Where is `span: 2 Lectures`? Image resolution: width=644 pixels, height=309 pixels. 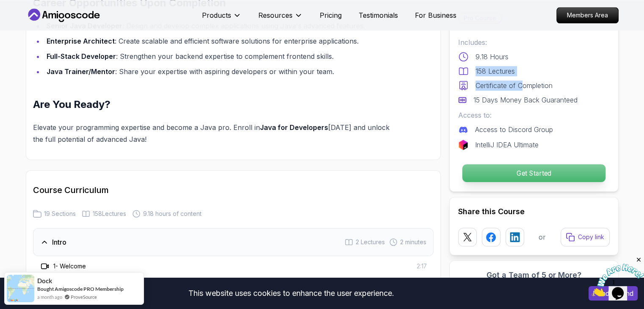
span: 2 Lectures is located at coordinates (370, 242).